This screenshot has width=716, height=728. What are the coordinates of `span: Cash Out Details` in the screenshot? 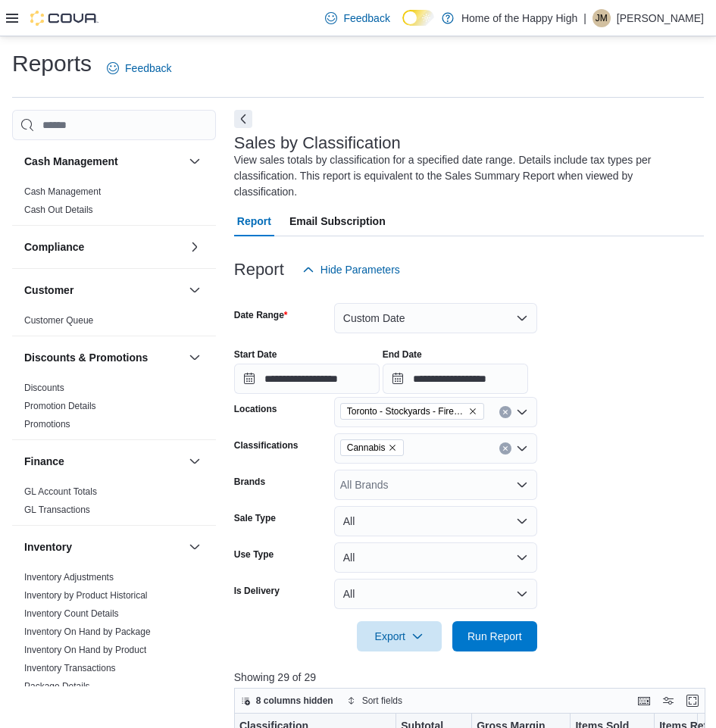 It's located at (58, 210).